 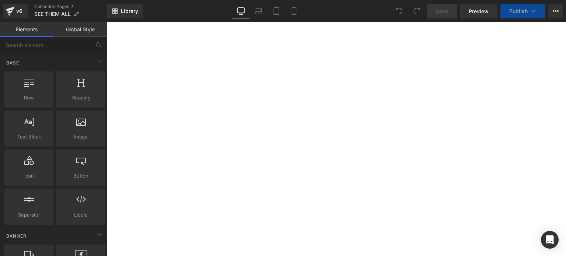 I want to click on span: Image, so click(x=81, y=137).